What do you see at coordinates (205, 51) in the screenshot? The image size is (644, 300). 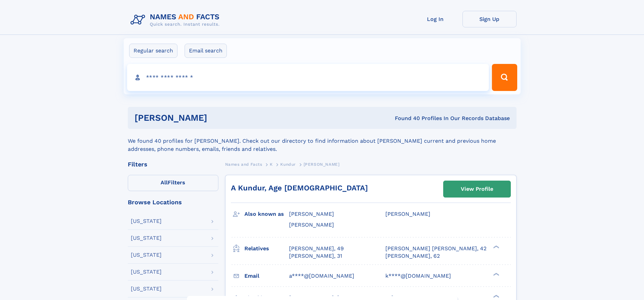 I see `label: Email search` at bounding box center [205, 51].